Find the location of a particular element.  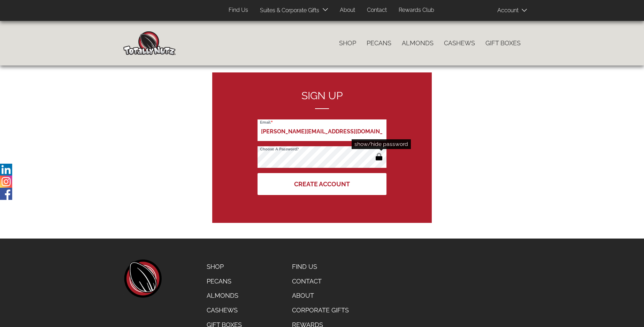

h2: Sign up is located at coordinates (322, 99).